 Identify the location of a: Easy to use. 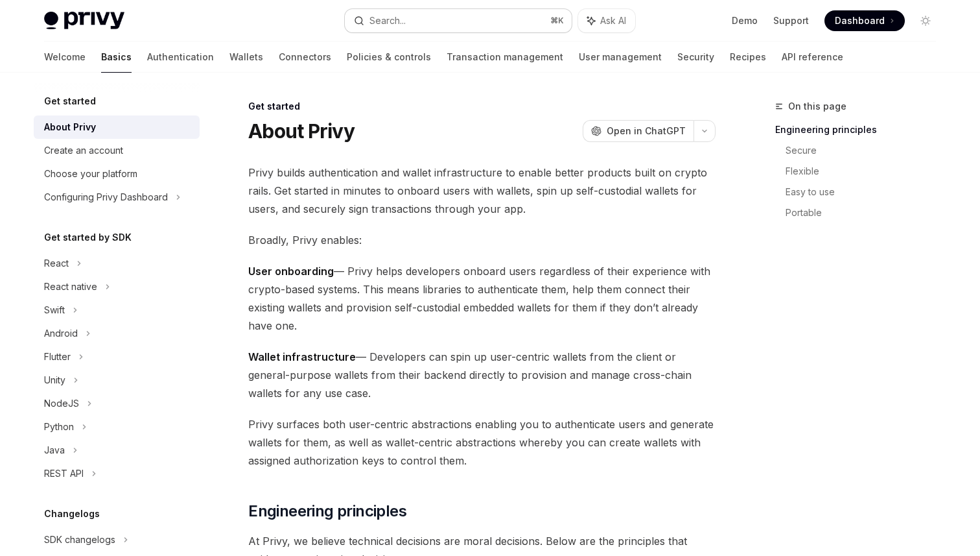
(866, 192).